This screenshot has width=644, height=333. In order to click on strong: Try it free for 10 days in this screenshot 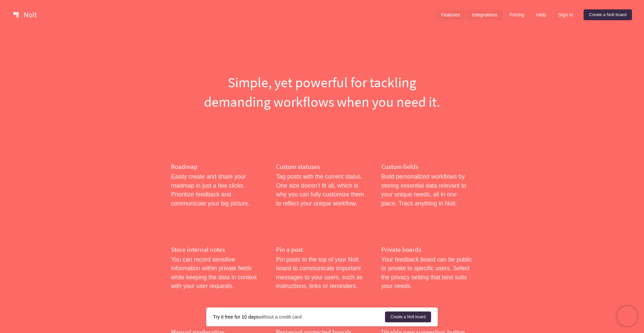, I will do `click(235, 317)`.